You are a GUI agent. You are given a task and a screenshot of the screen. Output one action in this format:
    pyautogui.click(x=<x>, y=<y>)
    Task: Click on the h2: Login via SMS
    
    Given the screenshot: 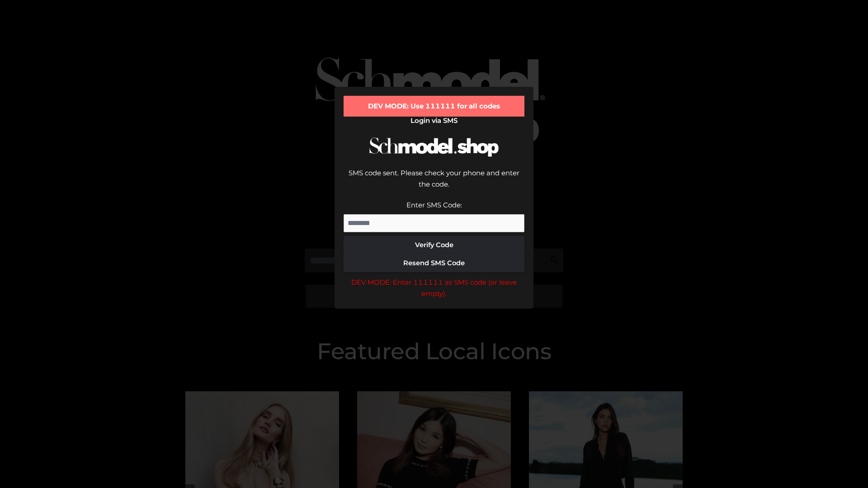 What is the action you would take?
    pyautogui.click(x=434, y=121)
    